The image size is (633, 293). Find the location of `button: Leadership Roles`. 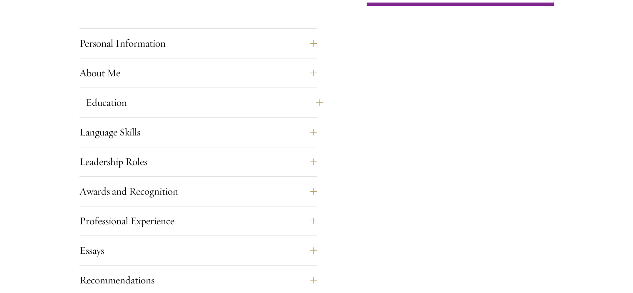

button: Leadership Roles is located at coordinates (198, 161).